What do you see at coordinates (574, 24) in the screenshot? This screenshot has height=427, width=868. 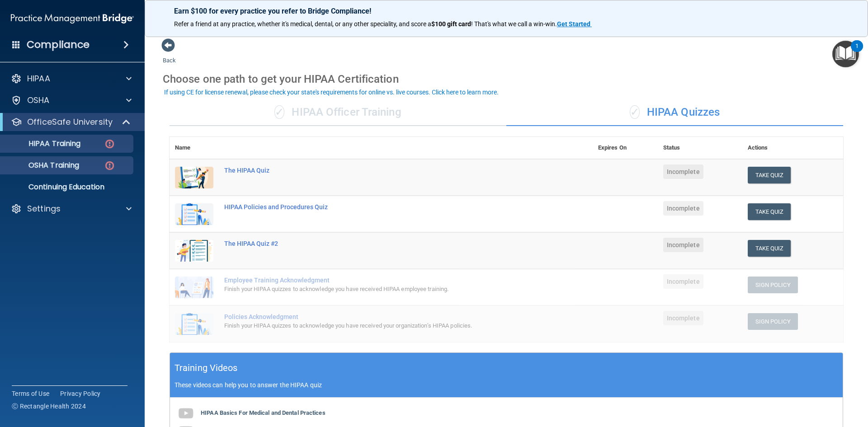 I see `strong: Get Started` at bounding box center [574, 24].